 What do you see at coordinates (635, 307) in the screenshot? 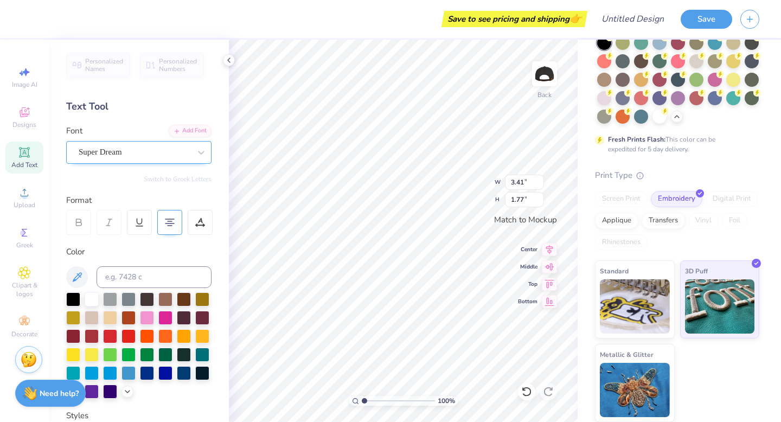
I see `img: Standard` at bounding box center [635, 307].